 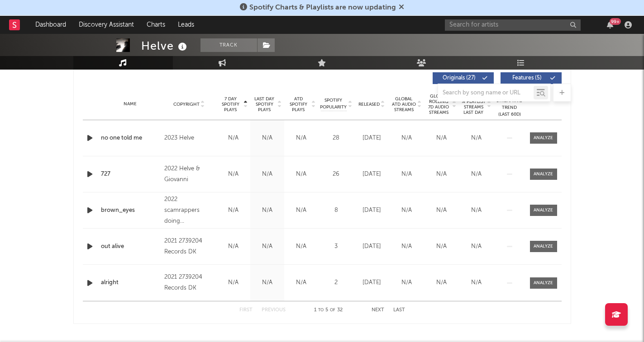 I want to click on div: 28, so click(x=337, y=139).